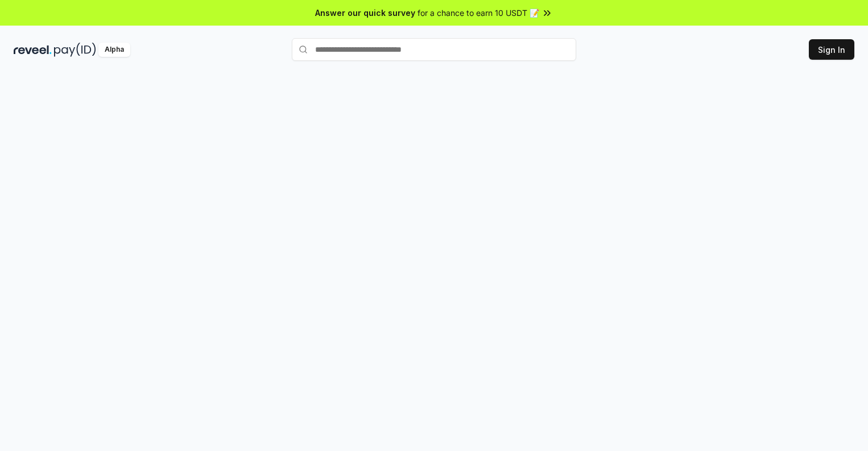 This screenshot has height=451, width=868. Describe the element at coordinates (114, 49) in the screenshot. I see `div: Alpha` at that location.